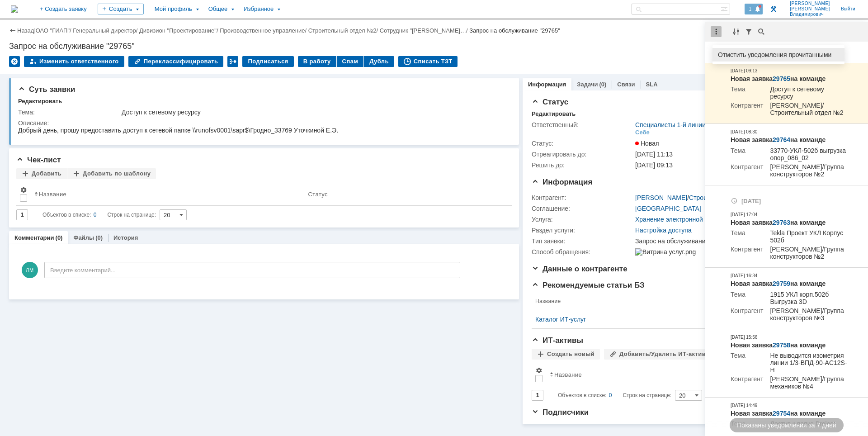 The image size is (868, 436). I want to click on a: Строительный отдел №2, so click(342, 30).